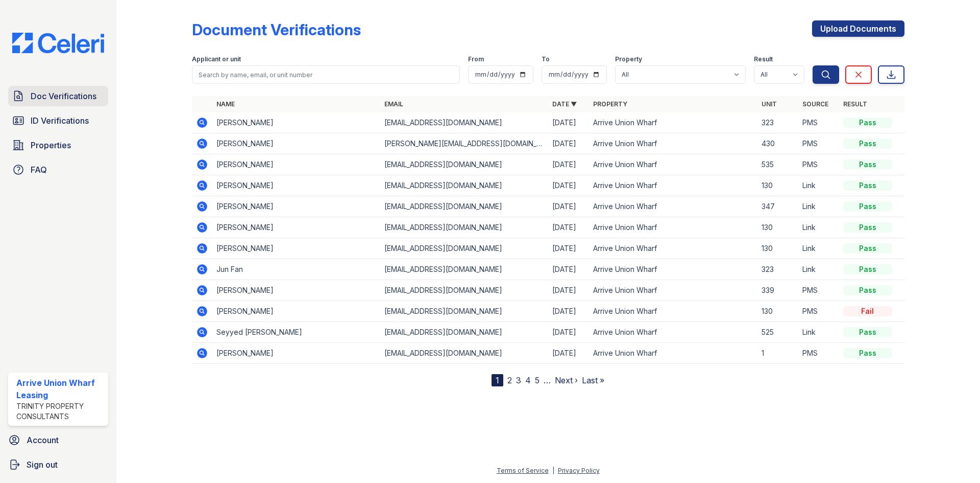 This screenshot has width=980, height=483. What do you see at coordinates (276, 30) in the screenshot?
I see `div: Document Verifications` at bounding box center [276, 30].